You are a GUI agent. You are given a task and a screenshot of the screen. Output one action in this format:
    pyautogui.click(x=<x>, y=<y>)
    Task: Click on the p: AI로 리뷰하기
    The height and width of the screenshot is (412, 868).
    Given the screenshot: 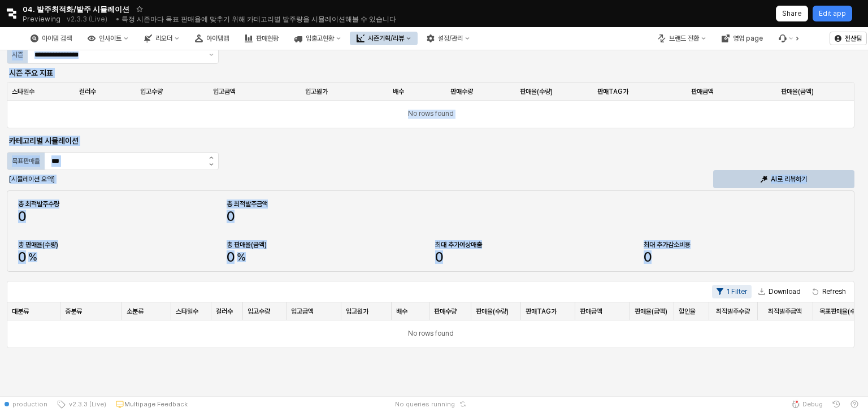 What is the action you would take?
    pyautogui.click(x=789, y=179)
    